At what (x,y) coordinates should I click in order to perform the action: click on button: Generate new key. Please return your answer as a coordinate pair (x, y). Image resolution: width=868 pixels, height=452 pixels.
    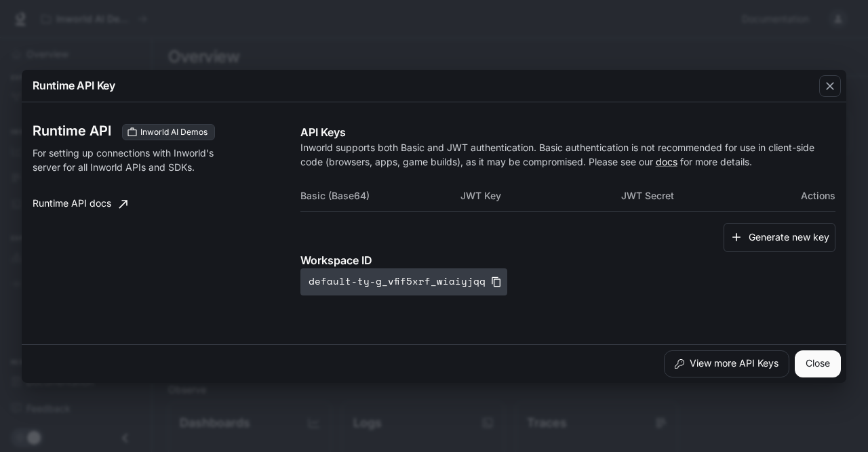
    Looking at the image, I should click on (779, 238).